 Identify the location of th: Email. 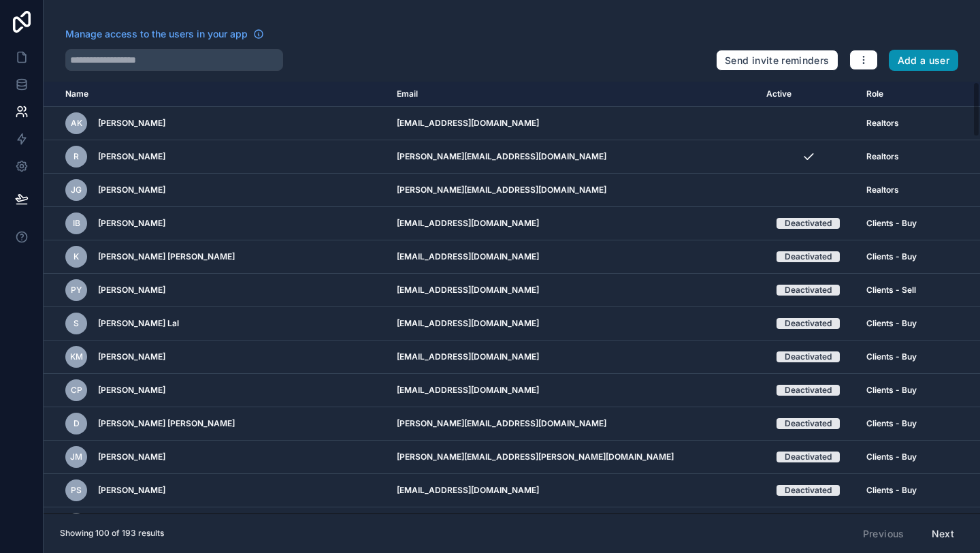
(573, 94).